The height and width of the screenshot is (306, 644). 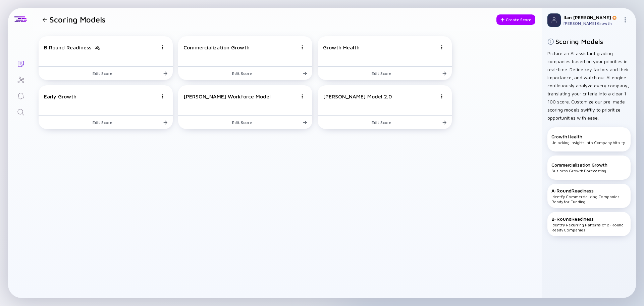 I want to click on div: Identify Commercializing Companies Ready for Funding., so click(x=589, y=196).